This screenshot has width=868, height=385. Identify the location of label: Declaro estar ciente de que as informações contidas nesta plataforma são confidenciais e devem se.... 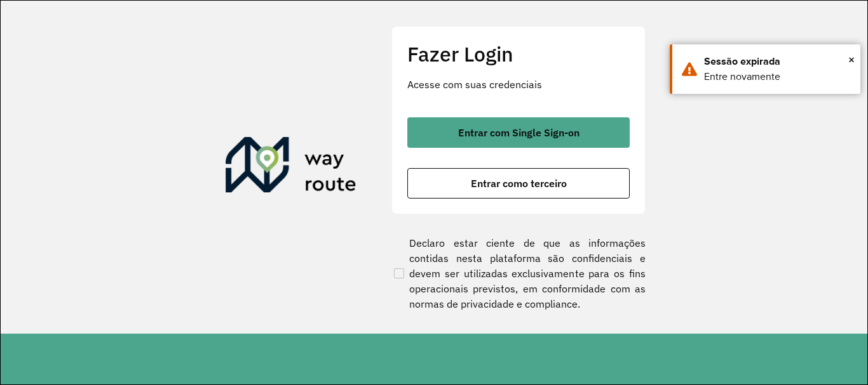
(518, 274).